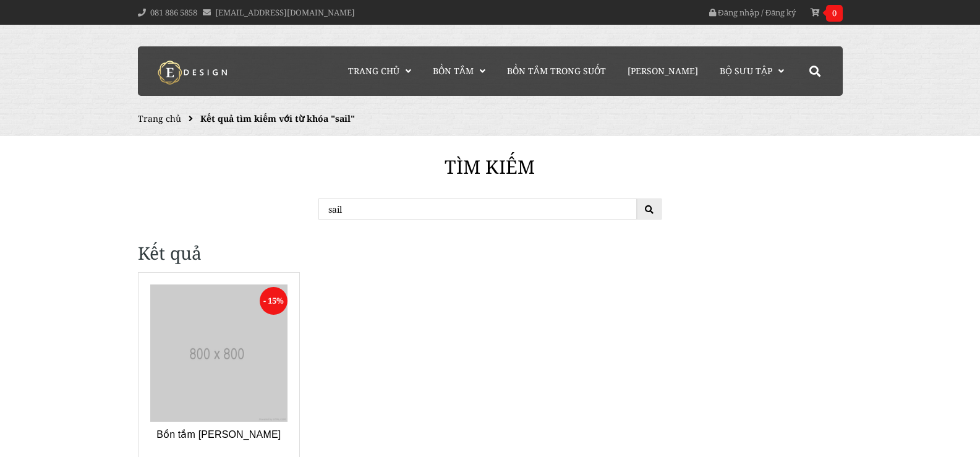  Describe the element at coordinates (556, 71) in the screenshot. I see `a: Bồn Tắm Trong Suốt` at that location.